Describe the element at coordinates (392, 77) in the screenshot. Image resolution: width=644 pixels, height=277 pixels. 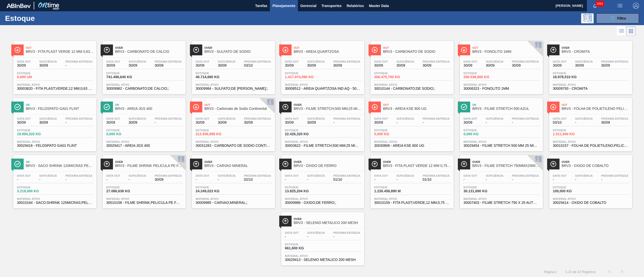
I see `span: 306.475,700 KG` at that location.